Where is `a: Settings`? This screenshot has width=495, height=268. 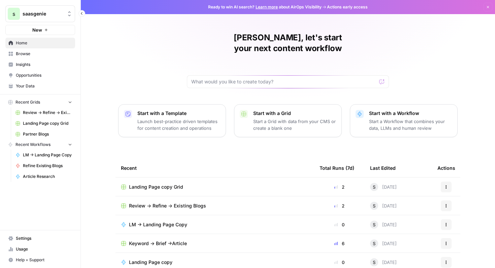
a: Settings is located at coordinates (40, 239).